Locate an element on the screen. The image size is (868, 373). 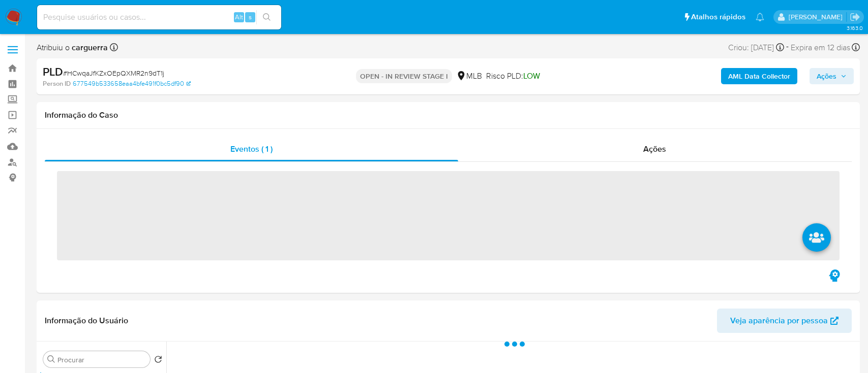
p: carlos.guerra@mercadopago.com.br is located at coordinates (817, 16).